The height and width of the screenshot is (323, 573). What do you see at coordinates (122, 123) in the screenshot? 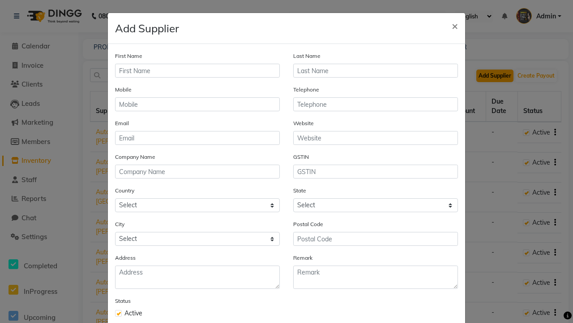
I see `label: Email` at bounding box center [122, 123].